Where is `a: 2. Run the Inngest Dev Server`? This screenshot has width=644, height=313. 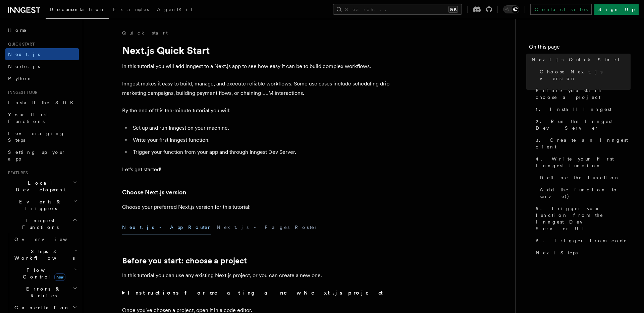
a: 2. Run the Inngest Dev Server is located at coordinates (582, 125).